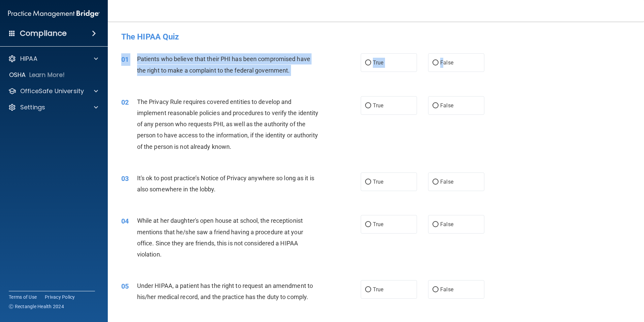  What do you see at coordinates (125, 178) in the screenshot?
I see `span: 03` at bounding box center [125, 178].